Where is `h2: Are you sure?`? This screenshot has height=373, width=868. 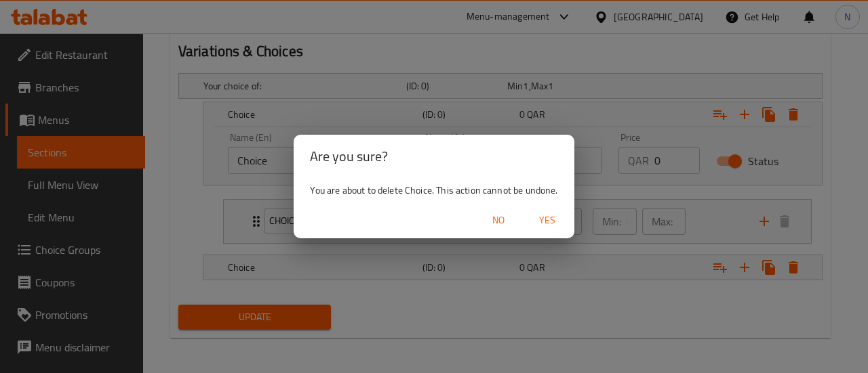 h2: Are you sure? is located at coordinates (434, 157).